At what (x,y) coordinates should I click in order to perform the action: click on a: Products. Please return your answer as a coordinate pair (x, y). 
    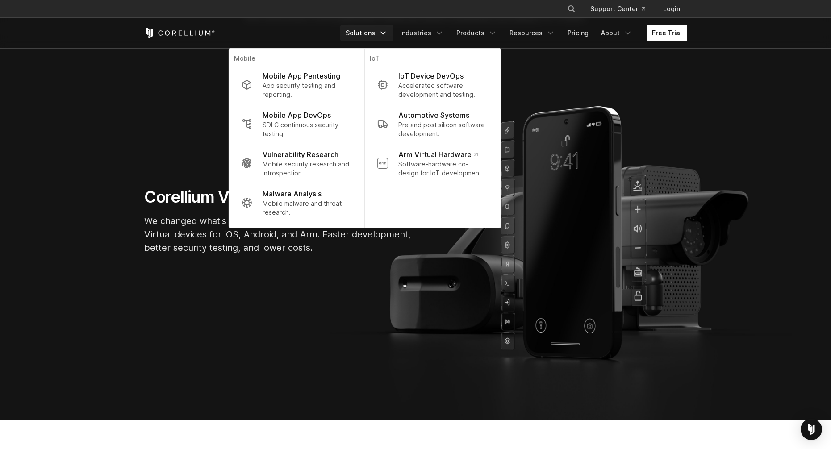
    Looking at the image, I should click on (477, 33).